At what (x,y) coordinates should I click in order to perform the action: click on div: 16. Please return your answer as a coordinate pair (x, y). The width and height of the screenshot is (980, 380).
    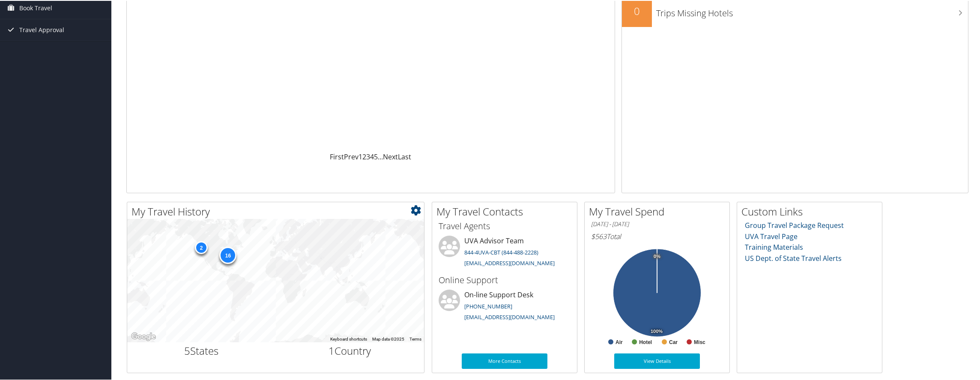
    Looking at the image, I should click on (228, 255).